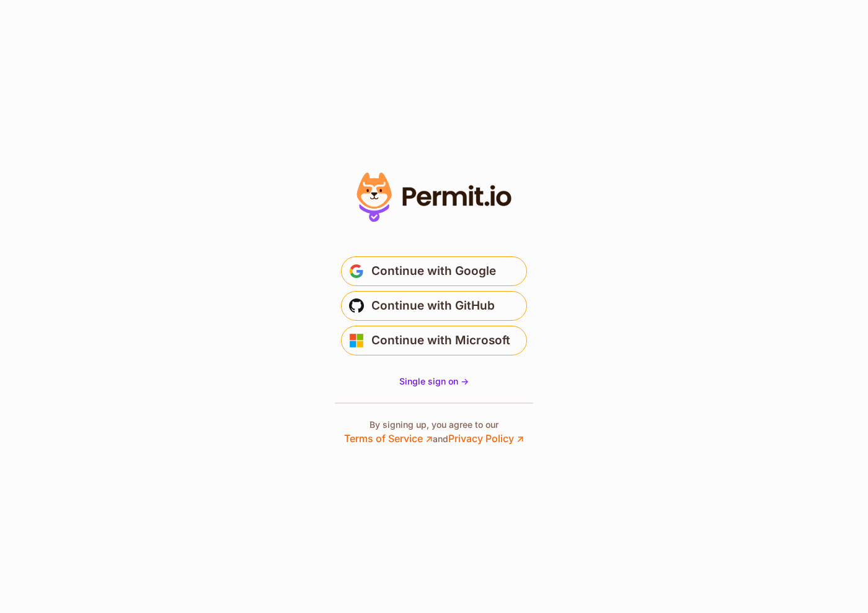 The image size is (868, 613). Describe the element at coordinates (434, 432) in the screenshot. I see `p: By signing up, you agree to our and` at that location.